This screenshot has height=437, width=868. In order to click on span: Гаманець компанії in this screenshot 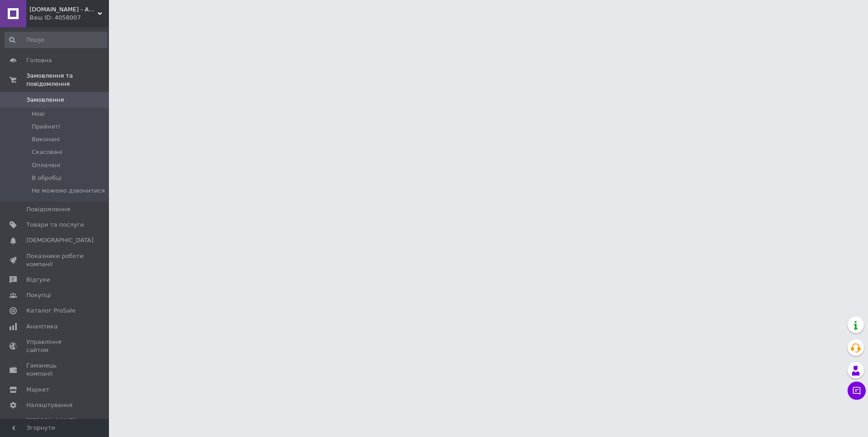, I will do `click(55, 370)`.